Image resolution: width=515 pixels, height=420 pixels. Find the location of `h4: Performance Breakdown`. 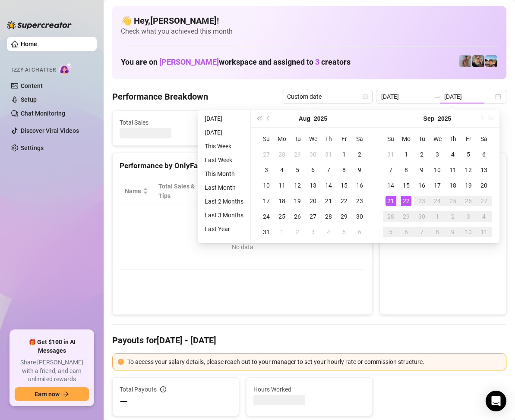

h4: Performance Breakdown is located at coordinates (160, 97).